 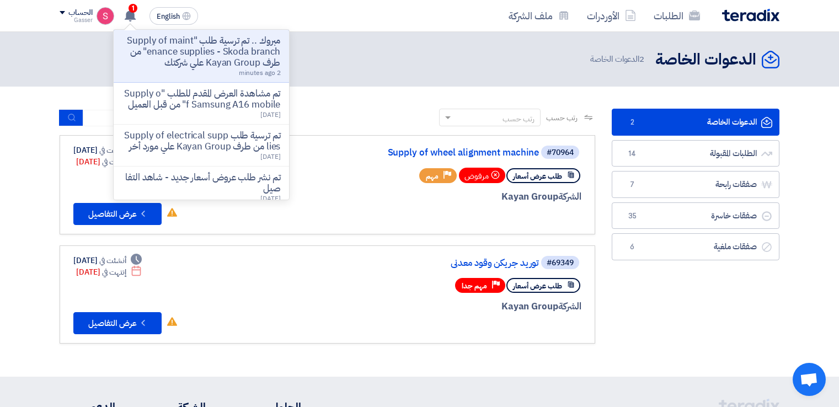 I want to click on a: صفقات رابحة7, so click(x=695, y=184).